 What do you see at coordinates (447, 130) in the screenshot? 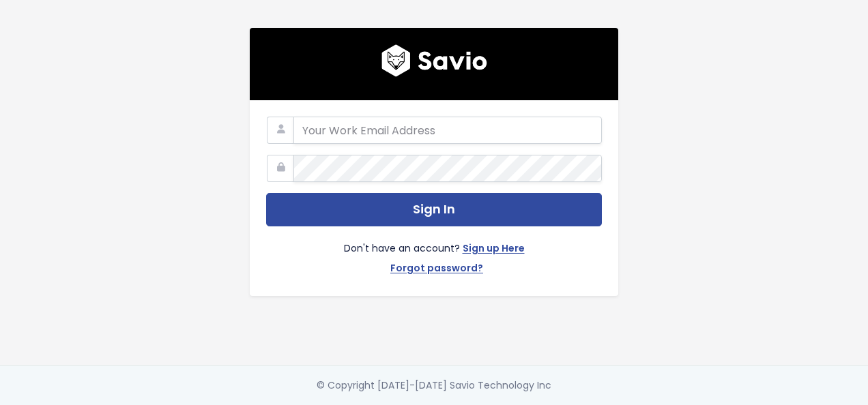
I see `input: Your Work Email Address` at bounding box center [447, 130].